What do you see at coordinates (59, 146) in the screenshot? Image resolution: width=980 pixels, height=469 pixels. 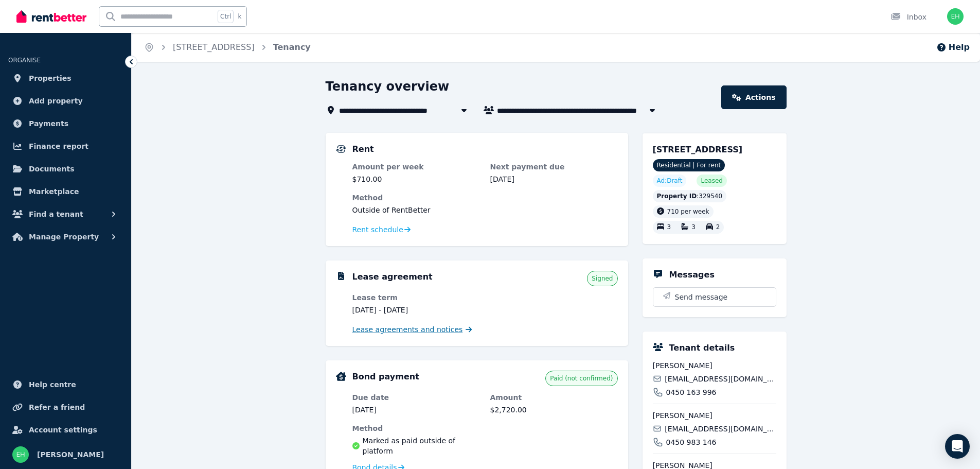 I see `span: Finance report` at bounding box center [59, 146].